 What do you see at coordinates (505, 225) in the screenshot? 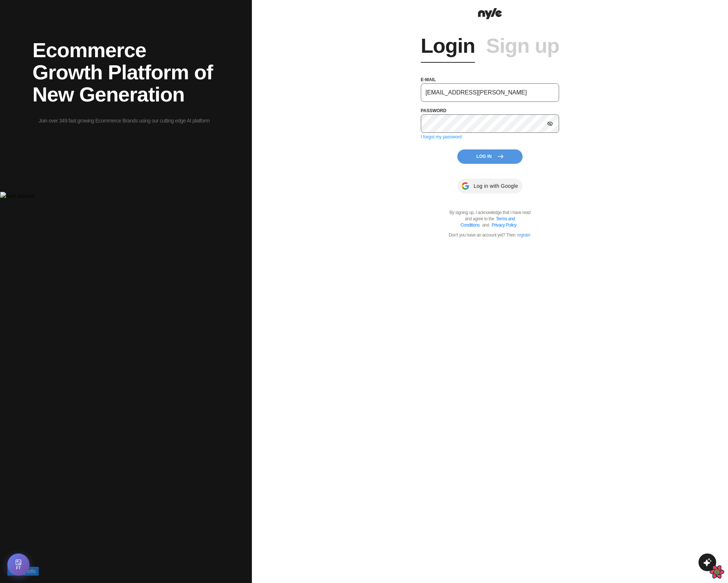
I see `a: Privacy Policy` at bounding box center [505, 225].